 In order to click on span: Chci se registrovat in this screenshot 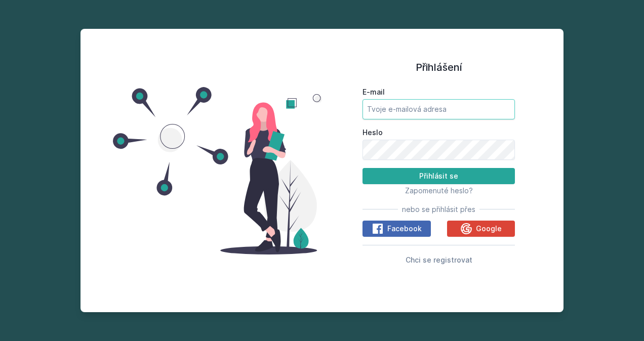, I will do `click(439, 260)`.